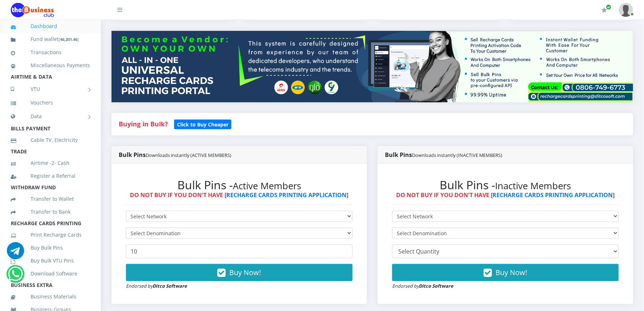 This screenshot has width=644, height=311. Describe the element at coordinates (51, 212) in the screenshot. I see `a: Transfer to Bank` at that location.